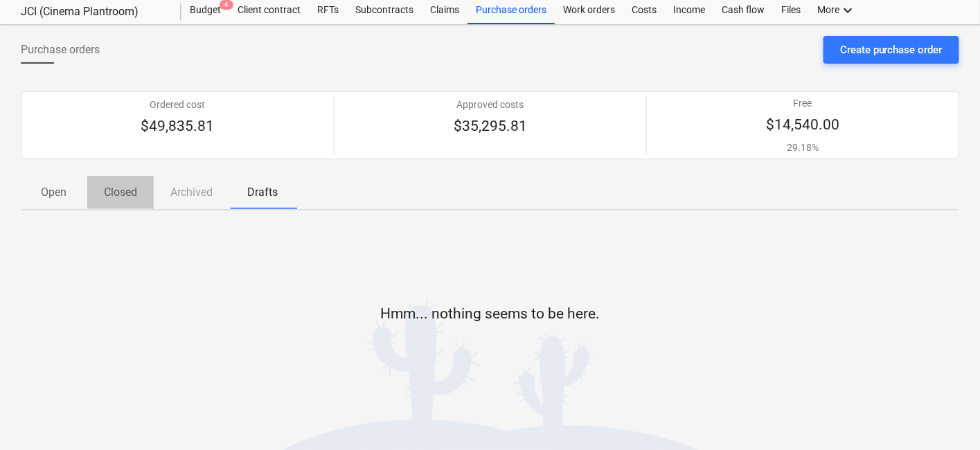  Describe the element at coordinates (891, 50) in the screenshot. I see `div: Create purchase order` at that location.